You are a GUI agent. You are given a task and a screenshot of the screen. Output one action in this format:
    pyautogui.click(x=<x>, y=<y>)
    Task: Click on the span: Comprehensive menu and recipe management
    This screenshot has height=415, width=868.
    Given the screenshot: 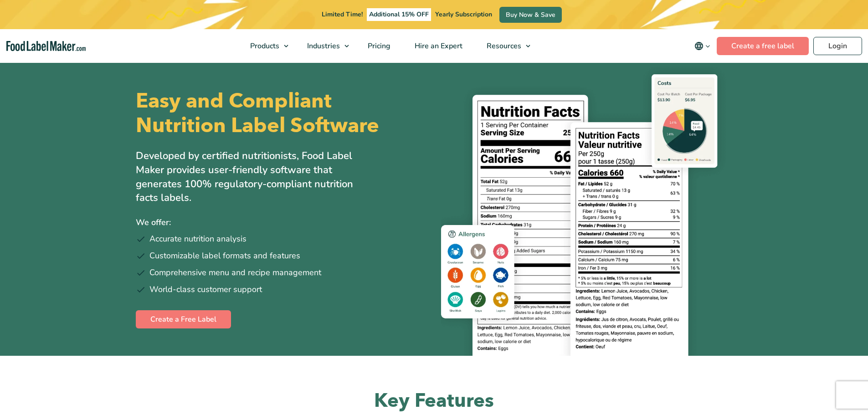 What is the action you would take?
    pyautogui.click(x=235, y=272)
    